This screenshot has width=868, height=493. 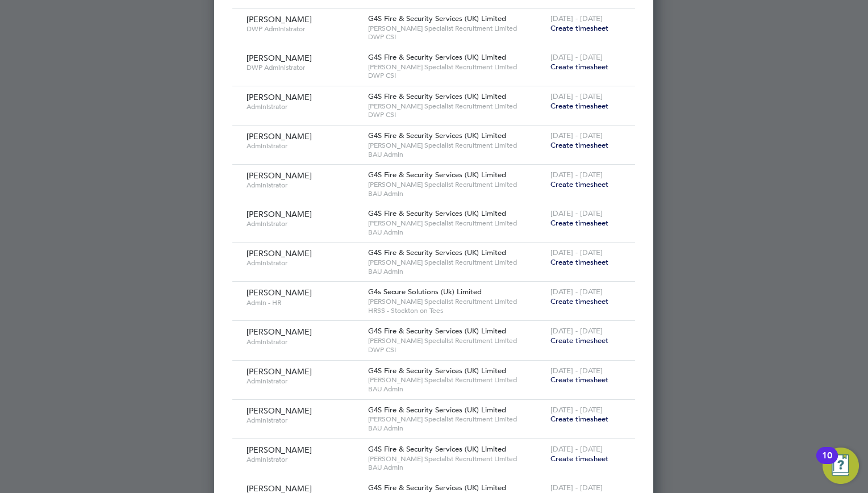 I want to click on span: G4s Secure Solutions (Uk) Limited, so click(x=425, y=291).